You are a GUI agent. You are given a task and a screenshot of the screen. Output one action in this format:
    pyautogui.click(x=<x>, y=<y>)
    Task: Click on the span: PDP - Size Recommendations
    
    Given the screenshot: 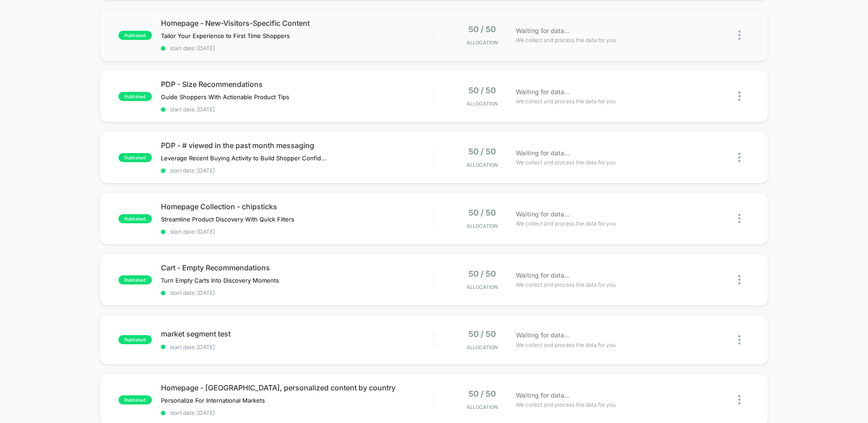 What is the action you would take?
    pyautogui.click(x=297, y=84)
    